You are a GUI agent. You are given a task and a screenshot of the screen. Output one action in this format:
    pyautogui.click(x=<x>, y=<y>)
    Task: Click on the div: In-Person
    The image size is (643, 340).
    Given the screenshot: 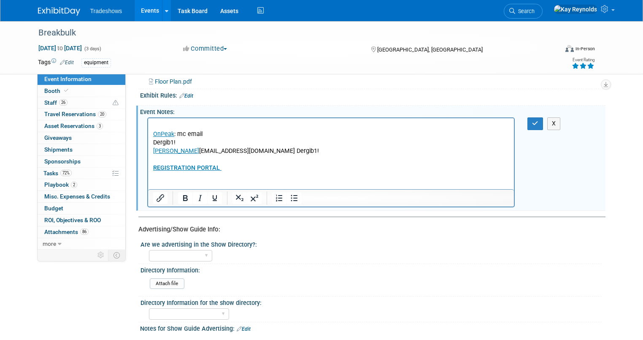 What is the action you would take?
    pyautogui.click(x=585, y=49)
    